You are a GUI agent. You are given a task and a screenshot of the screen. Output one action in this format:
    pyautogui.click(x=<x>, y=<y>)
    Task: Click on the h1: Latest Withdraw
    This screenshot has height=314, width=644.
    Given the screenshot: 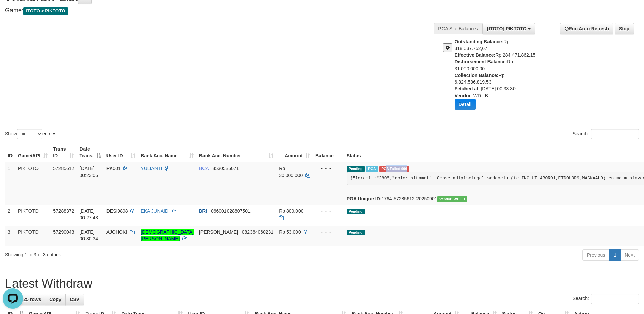 What is the action you would take?
    pyautogui.click(x=322, y=284)
    